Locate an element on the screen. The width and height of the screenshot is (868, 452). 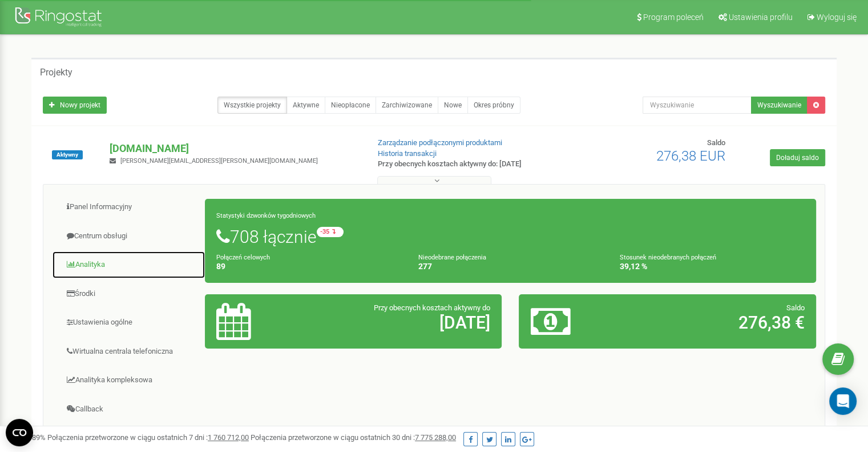
span: Aktywny is located at coordinates (67, 155).